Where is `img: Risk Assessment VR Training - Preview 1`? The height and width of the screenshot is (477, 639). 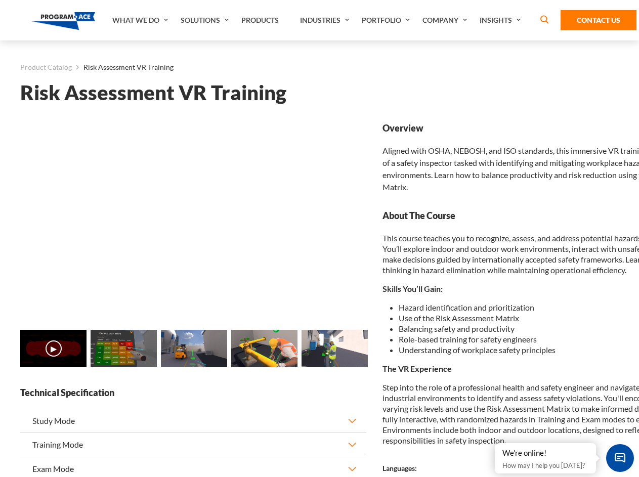 img: Risk Assessment VR Training - Preview 1 is located at coordinates (123, 349).